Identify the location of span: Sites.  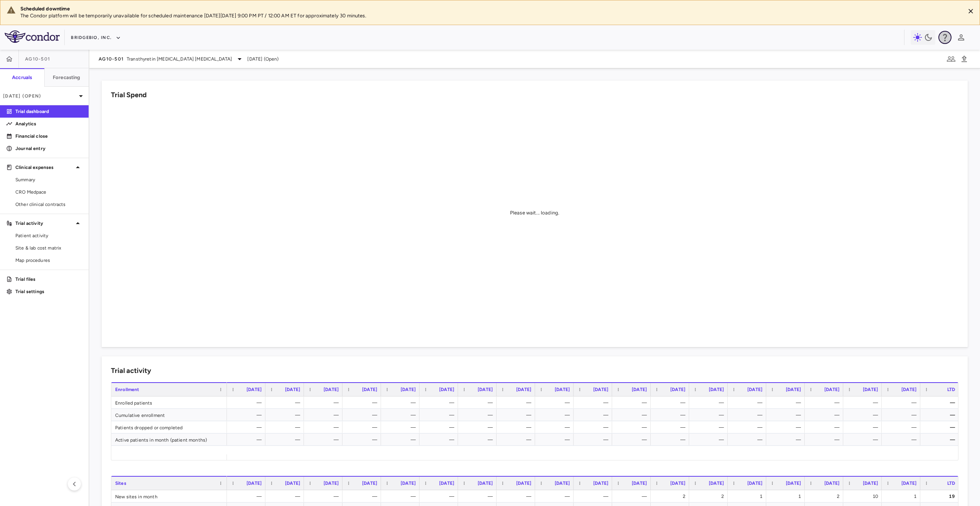
(121, 483).